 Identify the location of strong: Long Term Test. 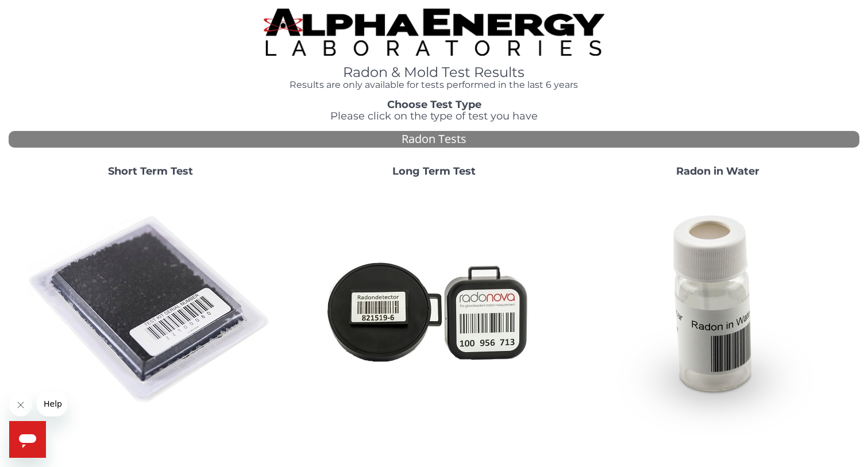
(434, 171).